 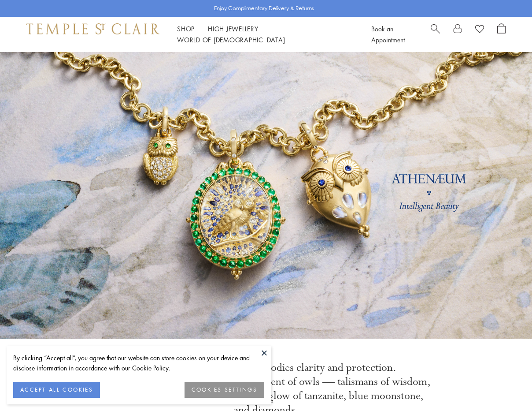 What do you see at coordinates (186, 29) in the screenshot?
I see `a: ShopShop` at bounding box center [186, 29].